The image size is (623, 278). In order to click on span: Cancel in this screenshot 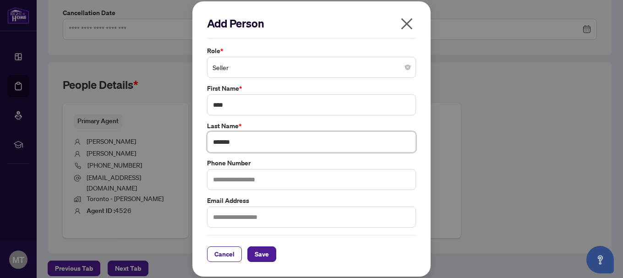, I will do `click(224, 254)`.